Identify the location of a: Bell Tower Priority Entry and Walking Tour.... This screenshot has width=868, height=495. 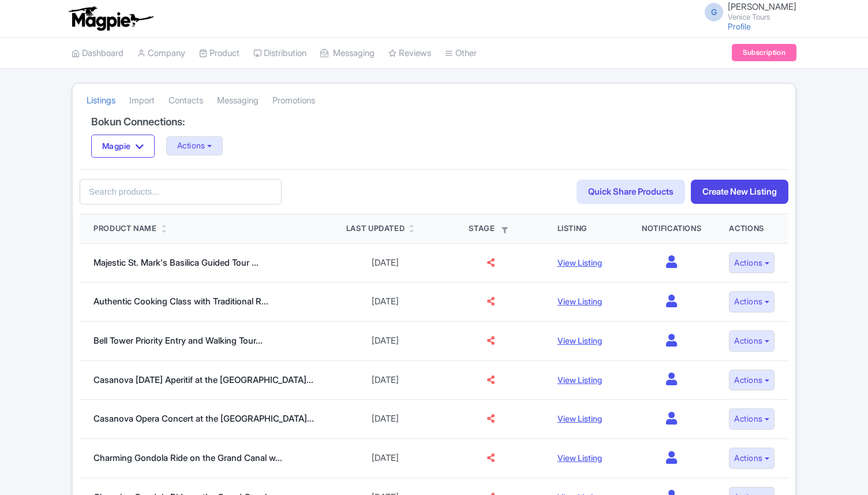
(178, 340).